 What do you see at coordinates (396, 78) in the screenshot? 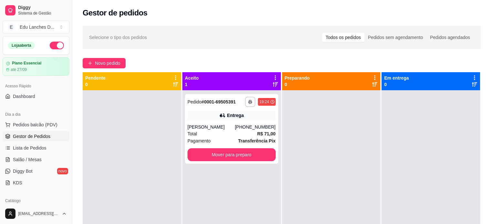
I see `p: Em entrega` at bounding box center [396, 78].